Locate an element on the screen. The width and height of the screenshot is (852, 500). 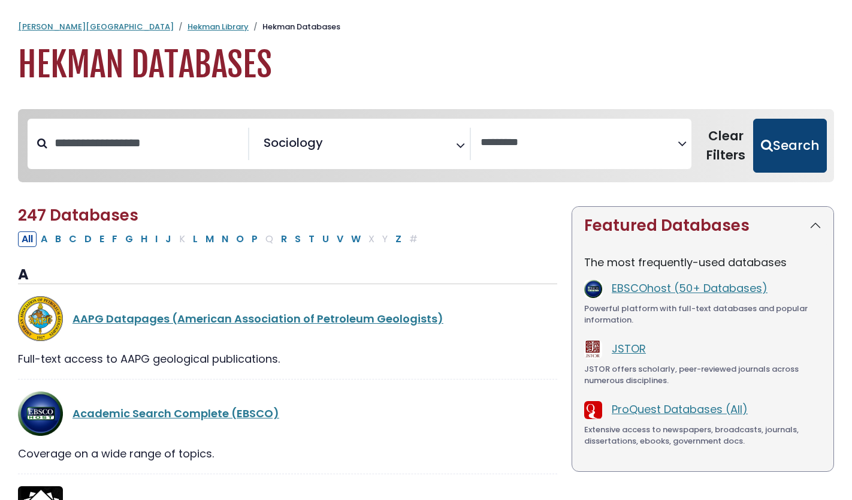
div: Extensive access to newspapers, broadcasts, journals, dissertations, ebooks, government docs. is located at coordinates (703, 435).